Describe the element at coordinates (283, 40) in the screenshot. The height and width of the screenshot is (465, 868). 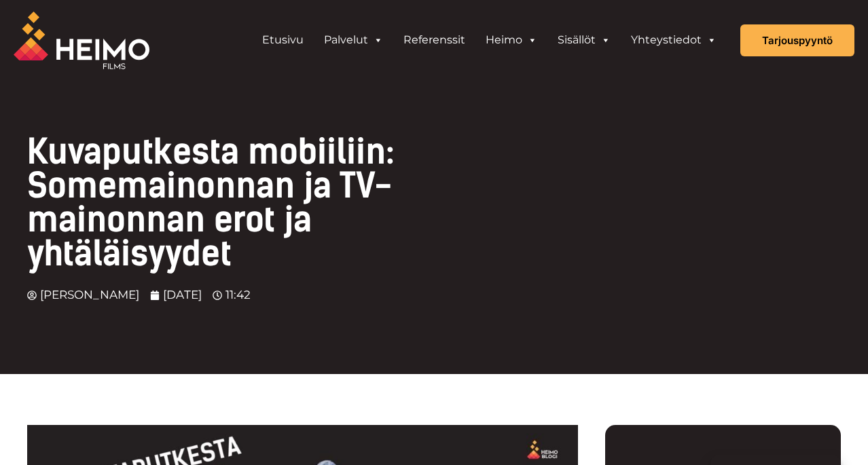
I see `a: Etusivu` at that location.